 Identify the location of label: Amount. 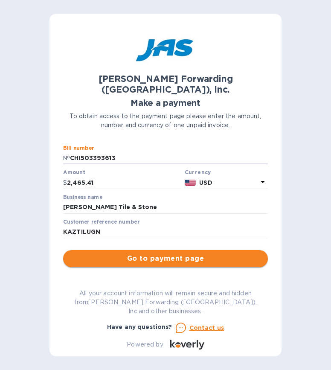
(74, 173).